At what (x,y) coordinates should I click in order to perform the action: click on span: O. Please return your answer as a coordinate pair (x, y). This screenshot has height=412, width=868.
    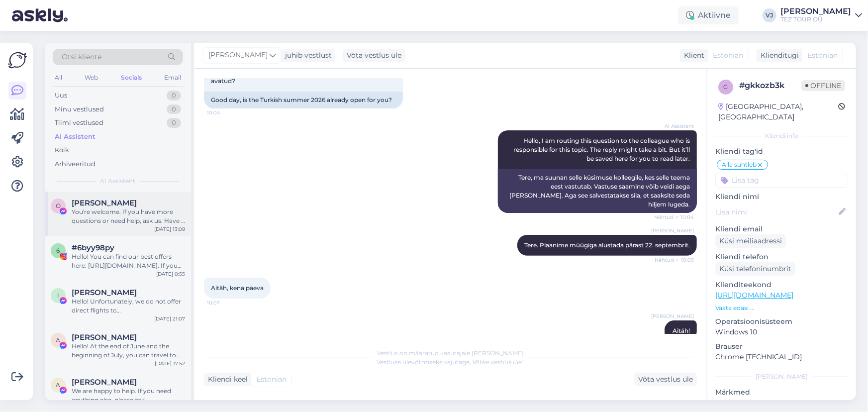
    Looking at the image, I should click on (58, 205).